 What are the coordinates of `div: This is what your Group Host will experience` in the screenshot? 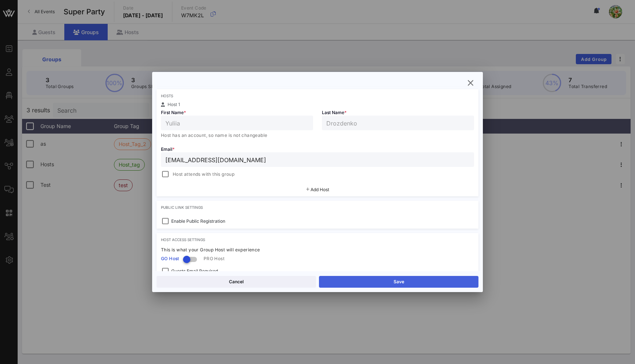 It's located at (317, 250).